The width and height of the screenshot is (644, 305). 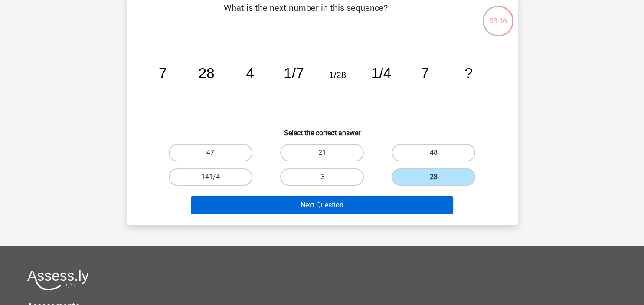 I want to click on tspan: 1/7, so click(x=294, y=73).